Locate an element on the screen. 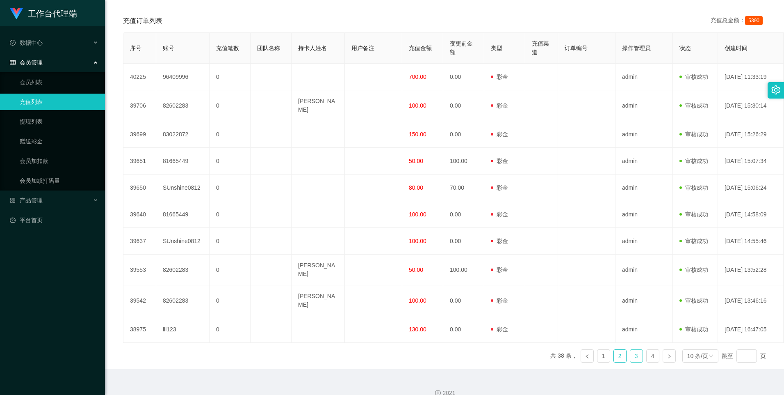 The width and height of the screenshot is (784, 395). span: 80.00 is located at coordinates (416, 187).